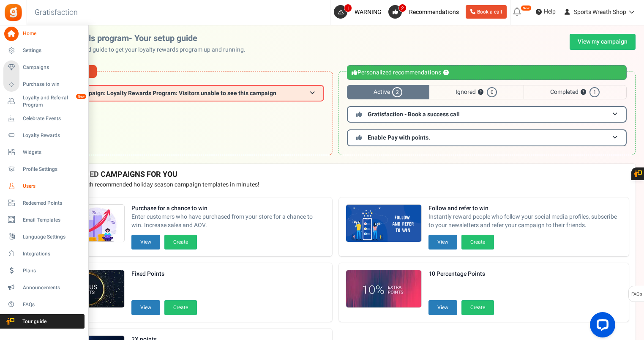 The height and width of the screenshot is (340, 644). I want to click on span: Loyalty Rewards, so click(53, 135).